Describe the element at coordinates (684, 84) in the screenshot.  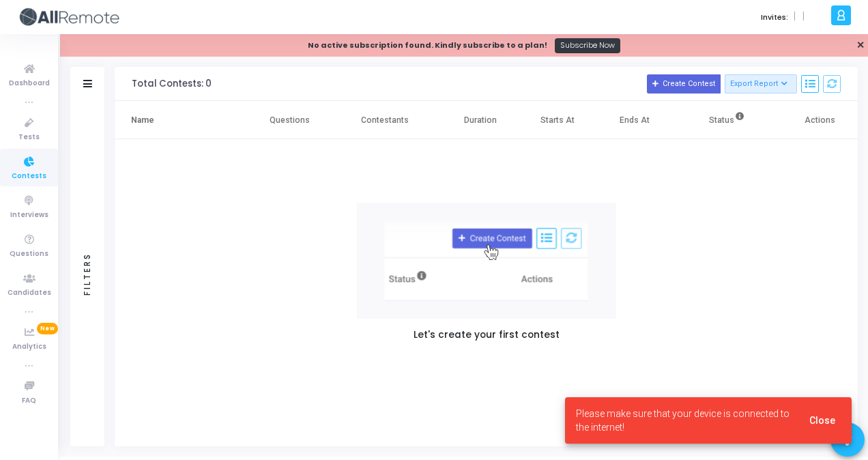
I see `button: Create Contest` at that location.